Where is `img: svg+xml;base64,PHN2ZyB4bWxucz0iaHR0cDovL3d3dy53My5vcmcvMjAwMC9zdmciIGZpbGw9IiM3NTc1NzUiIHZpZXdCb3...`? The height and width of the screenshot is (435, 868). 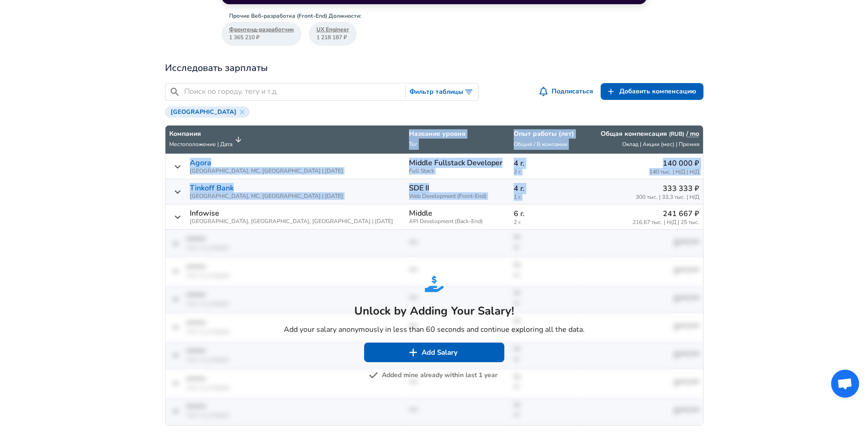 img: svg+xml;base64,PHN2ZyB4bWxucz0iaHR0cDovL3d3dy53My5vcmcvMjAwMC9zdmciIGZpbGw9IiM3NTc1NzUiIHZpZXdCb3... is located at coordinates (374, 375).